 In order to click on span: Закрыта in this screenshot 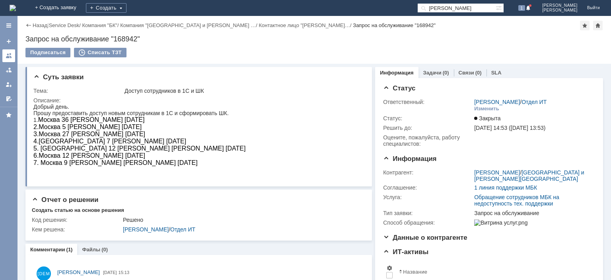, I will do `click(487, 118)`.